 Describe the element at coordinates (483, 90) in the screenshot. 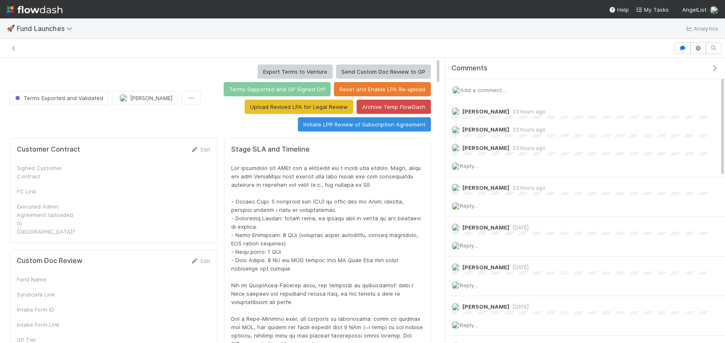

I see `span: Add a comment...` at that location.